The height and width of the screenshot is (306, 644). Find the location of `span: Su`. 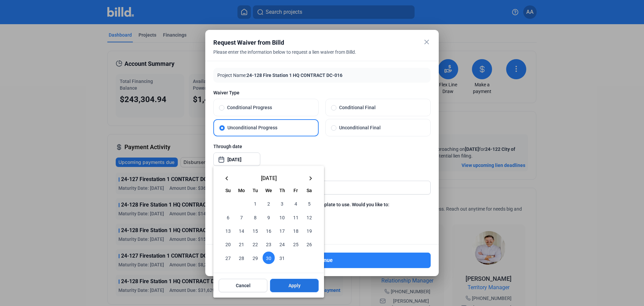

span: Su is located at coordinates (228, 191).